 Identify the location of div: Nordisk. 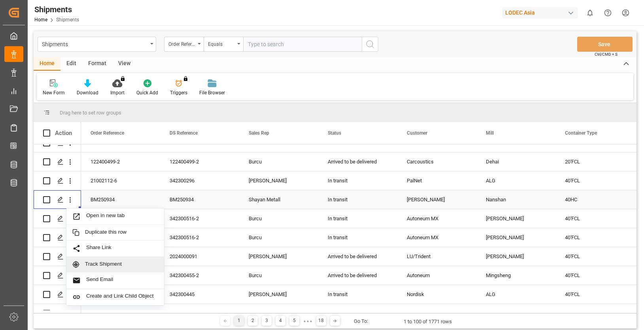
(437, 294).